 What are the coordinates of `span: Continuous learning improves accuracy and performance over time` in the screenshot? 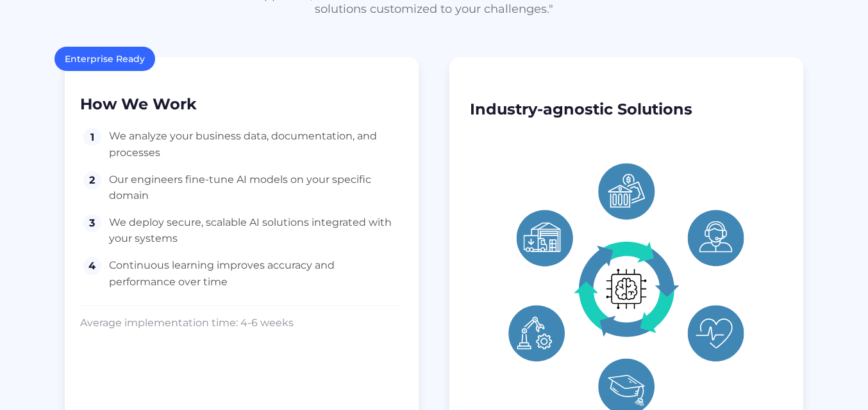 It's located at (256, 273).